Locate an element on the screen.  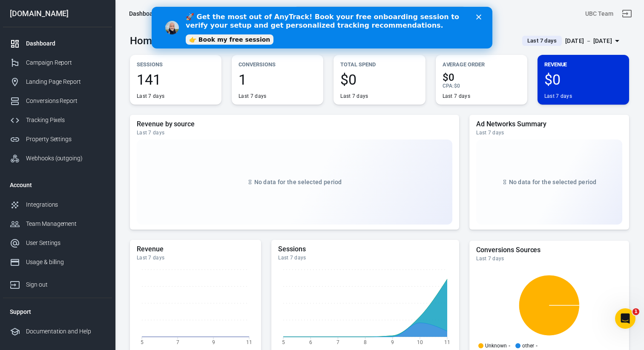
div: Integrations is located at coordinates (65, 205).